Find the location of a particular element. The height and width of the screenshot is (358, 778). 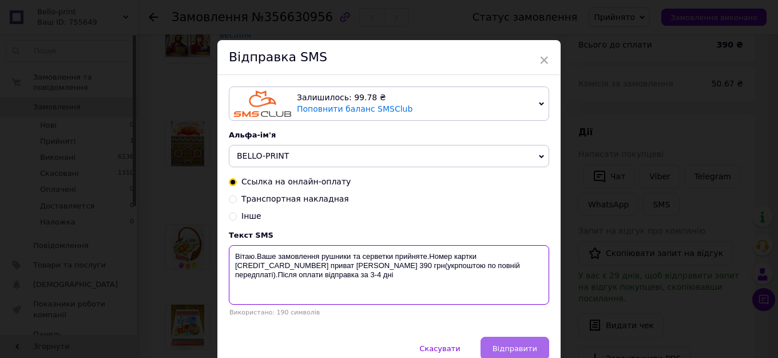

div: Текст SMS is located at coordinates (389, 235).